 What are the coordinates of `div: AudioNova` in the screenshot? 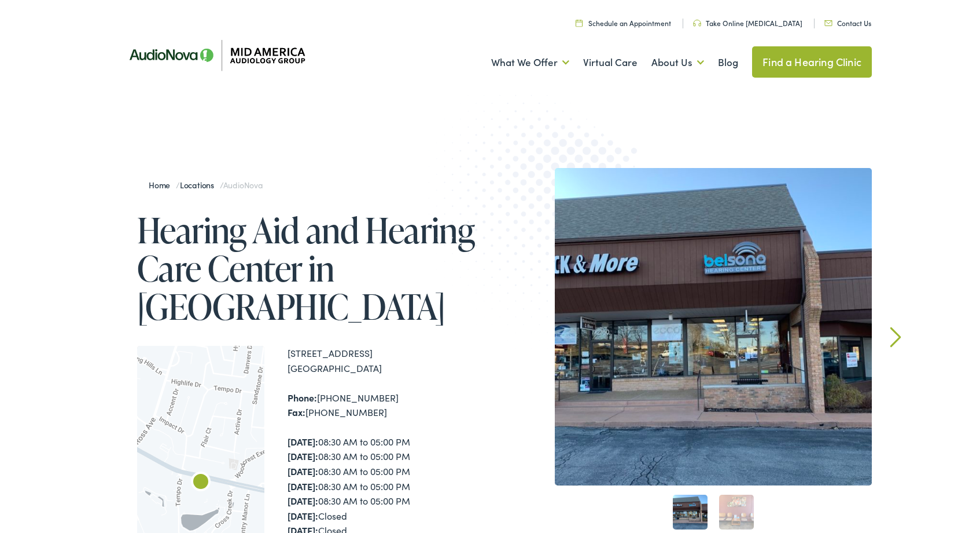 It's located at (201, 483).